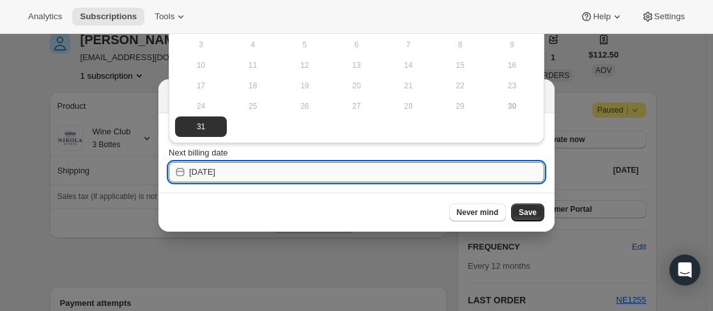 Image resolution: width=713 pixels, height=311 pixels. What do you see at coordinates (171, 17) in the screenshot?
I see `button: Tools` at bounding box center [171, 17].